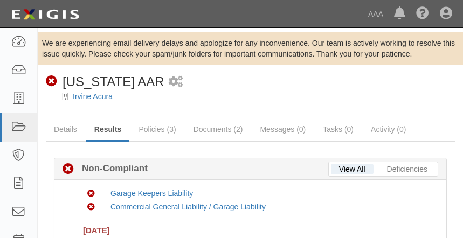  I want to click on a: Activity (0), so click(388, 129).